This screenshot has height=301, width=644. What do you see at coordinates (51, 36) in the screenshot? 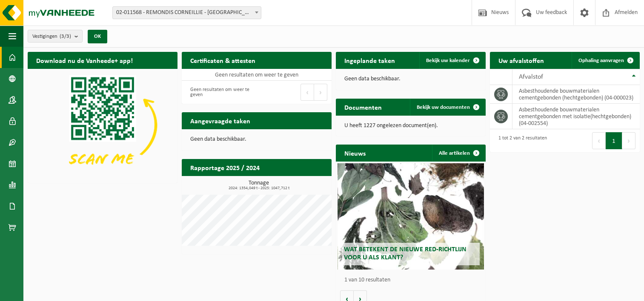
I see `span: Vestigingen` at bounding box center [51, 36].